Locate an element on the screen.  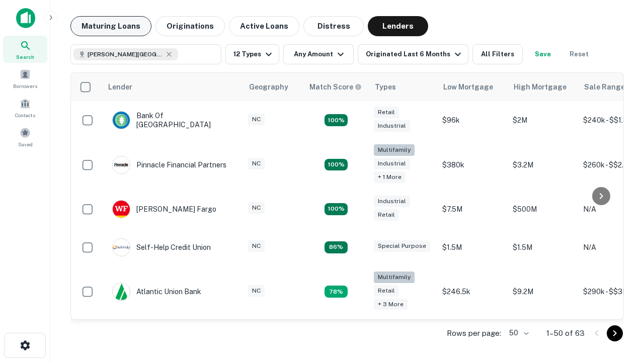
p: Rows per page: is located at coordinates (474, 333).